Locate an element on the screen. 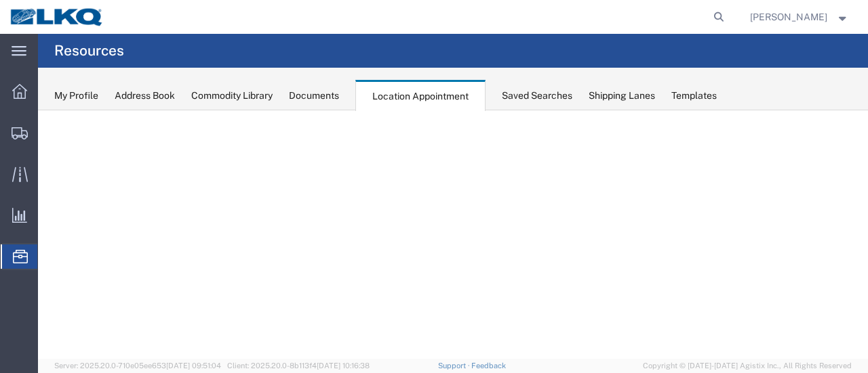 This screenshot has height=373, width=868. span: Client: 2025.20.0-8b113f4 is located at coordinates (298, 366).